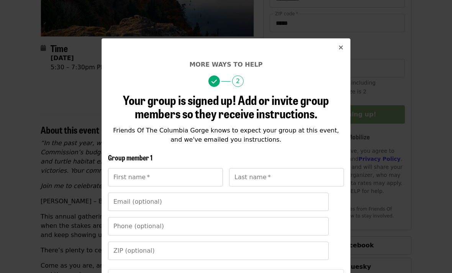 This screenshot has height=273, width=452. What do you see at coordinates (218, 251) in the screenshot?
I see `input: ZIP (optional)` at bounding box center [218, 251].